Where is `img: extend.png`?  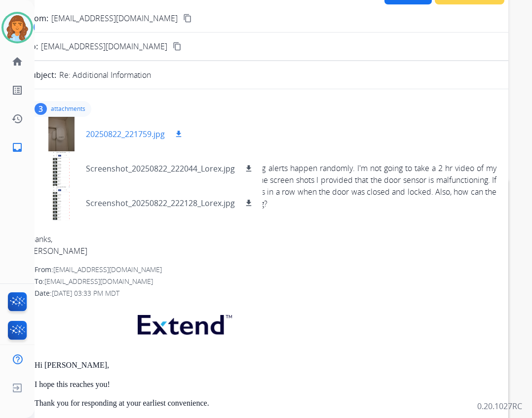 img: extend.png is located at coordinates (184, 323).